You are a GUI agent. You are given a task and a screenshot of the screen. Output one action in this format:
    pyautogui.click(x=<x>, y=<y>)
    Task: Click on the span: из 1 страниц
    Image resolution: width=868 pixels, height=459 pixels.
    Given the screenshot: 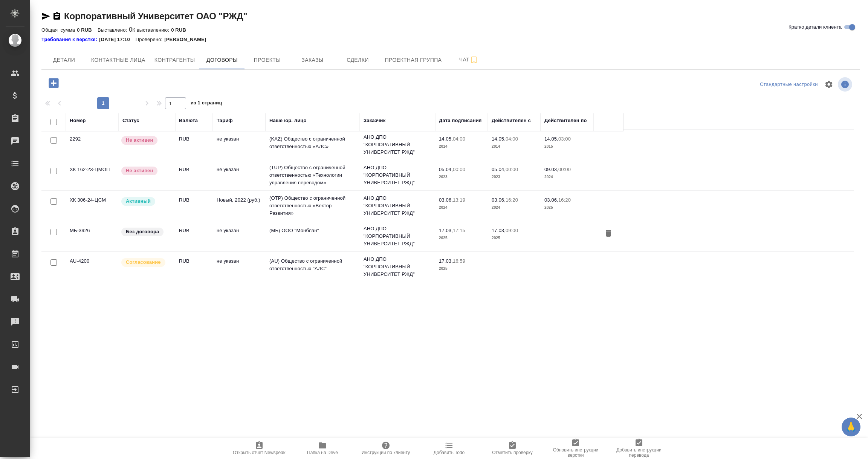 What is the action you would take?
    pyautogui.click(x=207, y=104)
    